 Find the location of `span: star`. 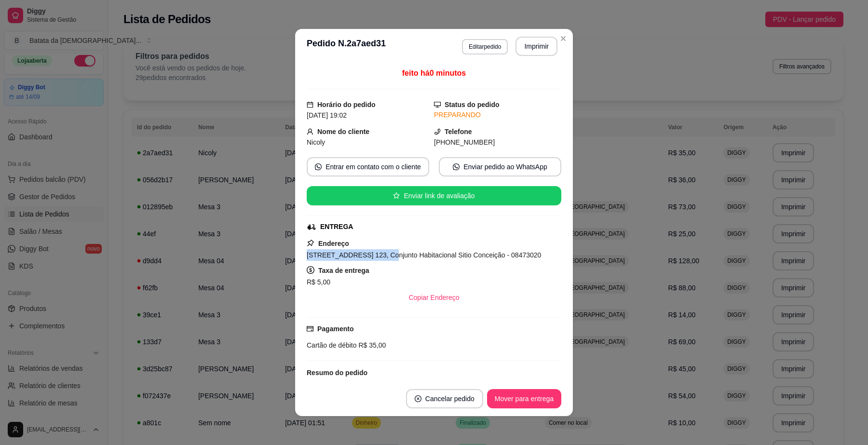

span: star is located at coordinates (396, 196).